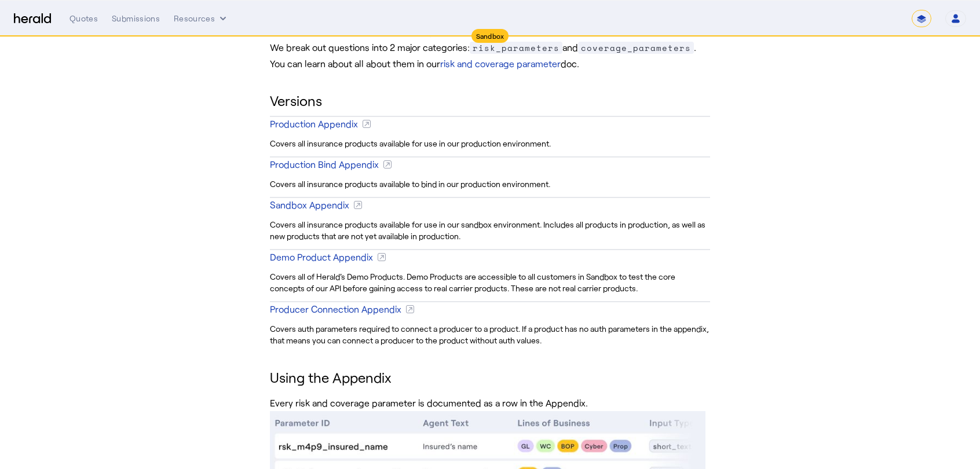 This screenshot has width=980, height=469. What do you see at coordinates (136, 19) in the screenshot?
I see `div: Submissions` at bounding box center [136, 19].